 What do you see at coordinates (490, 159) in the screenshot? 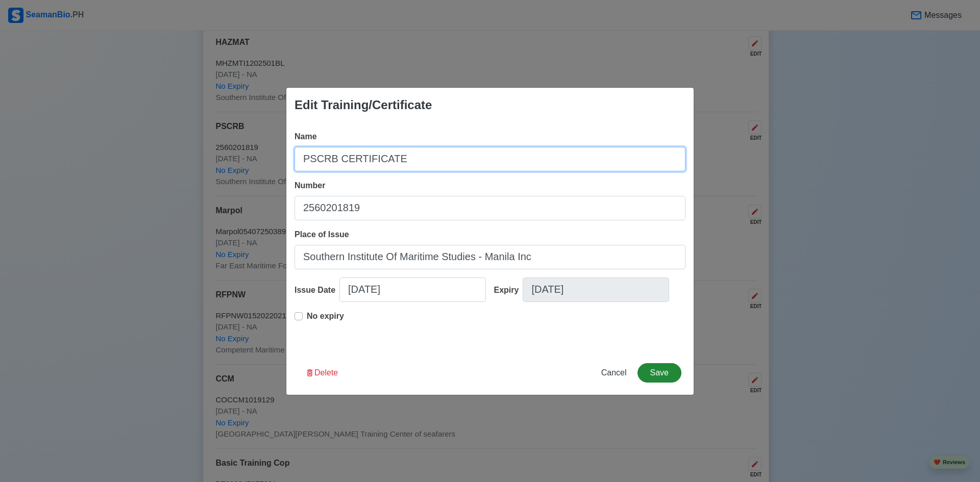
I see `input: Ex: COP Medical First Aid (VI/4)` at bounding box center [490, 159].